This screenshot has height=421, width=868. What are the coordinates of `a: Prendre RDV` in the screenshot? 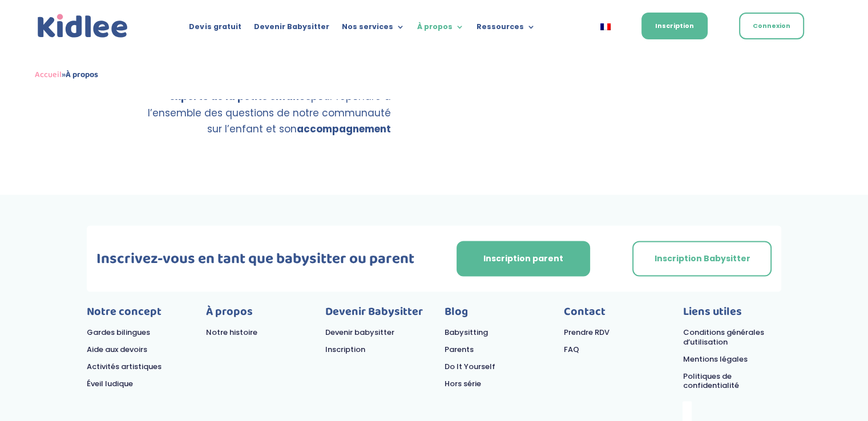 It's located at (586, 332).